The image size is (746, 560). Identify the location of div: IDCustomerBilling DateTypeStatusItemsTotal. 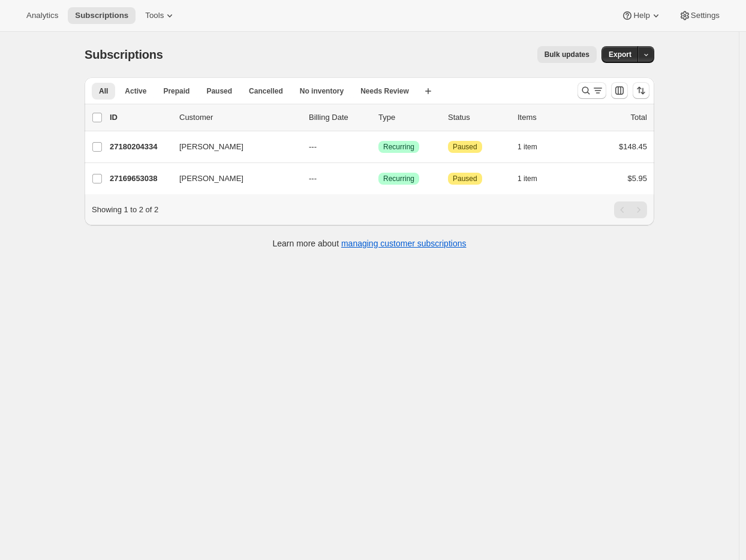
(378, 117).